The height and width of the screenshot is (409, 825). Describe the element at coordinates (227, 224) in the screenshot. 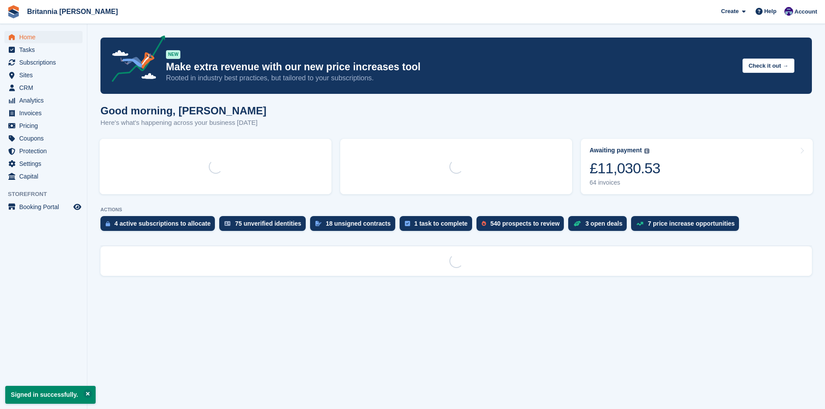

I see `img: verify_identity-adf6edd0f0f0b5bbfe63781bf79b02c33cf7c696d77639b501bdc392416b5a36.svg` at that location.